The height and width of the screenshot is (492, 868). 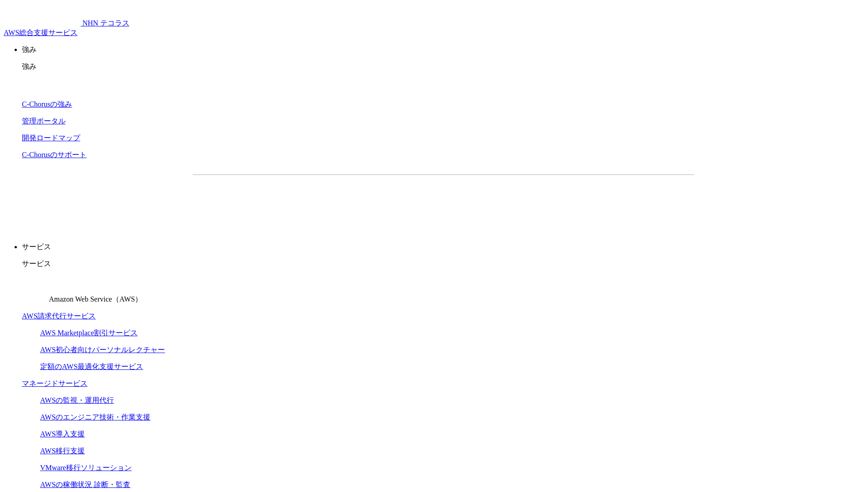 I want to click on span: Amazon Web Service（AWS）, so click(x=95, y=299).